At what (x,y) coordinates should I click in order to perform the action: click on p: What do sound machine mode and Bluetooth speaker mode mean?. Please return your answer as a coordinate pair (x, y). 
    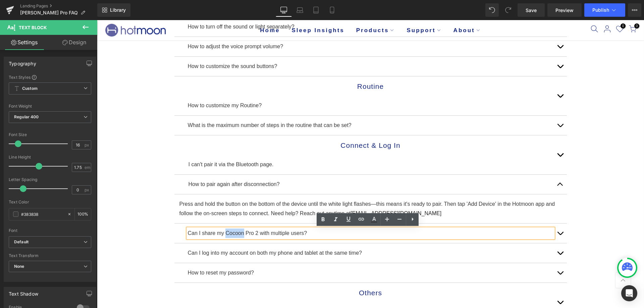
    Looking at the image, I should click on (274, 292).